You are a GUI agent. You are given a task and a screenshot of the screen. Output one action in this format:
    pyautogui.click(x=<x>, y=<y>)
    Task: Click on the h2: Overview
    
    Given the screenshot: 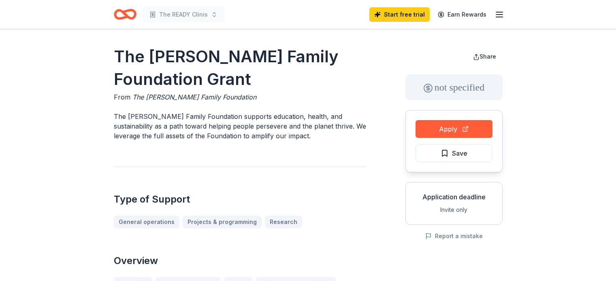 What is the action you would take?
    pyautogui.click(x=240, y=261)
    